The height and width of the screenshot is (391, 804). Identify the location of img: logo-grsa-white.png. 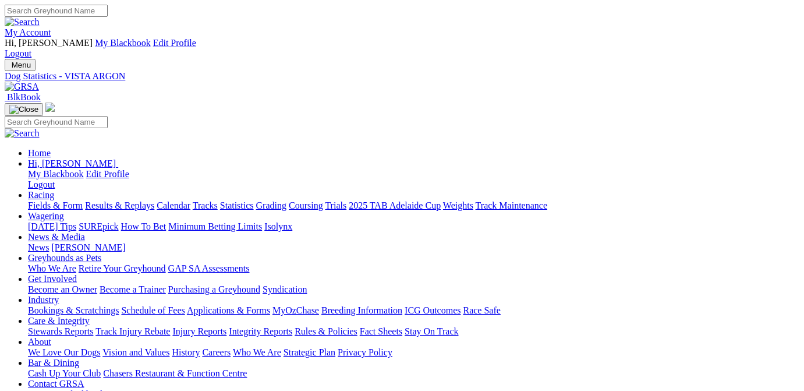
(50, 107).